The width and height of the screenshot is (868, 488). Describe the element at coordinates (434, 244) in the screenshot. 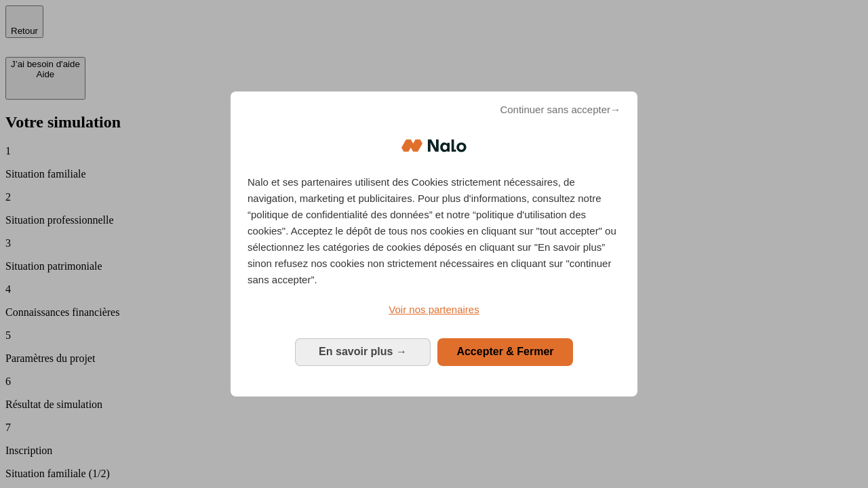

I see `div: Bienvenue chez Nalo Gestion du consentement` at that location.